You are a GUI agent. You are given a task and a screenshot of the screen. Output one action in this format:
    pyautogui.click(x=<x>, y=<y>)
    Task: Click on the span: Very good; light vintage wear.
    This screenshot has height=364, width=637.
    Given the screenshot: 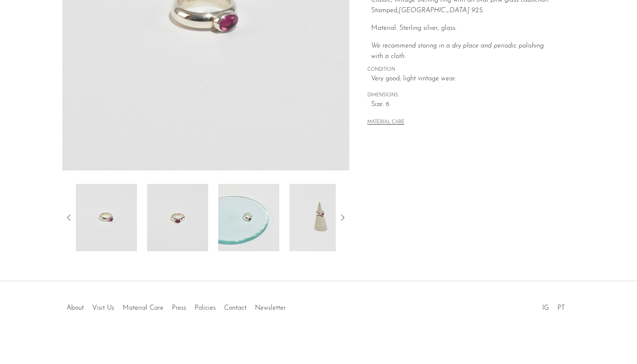 What is the action you would take?
    pyautogui.click(x=464, y=79)
    